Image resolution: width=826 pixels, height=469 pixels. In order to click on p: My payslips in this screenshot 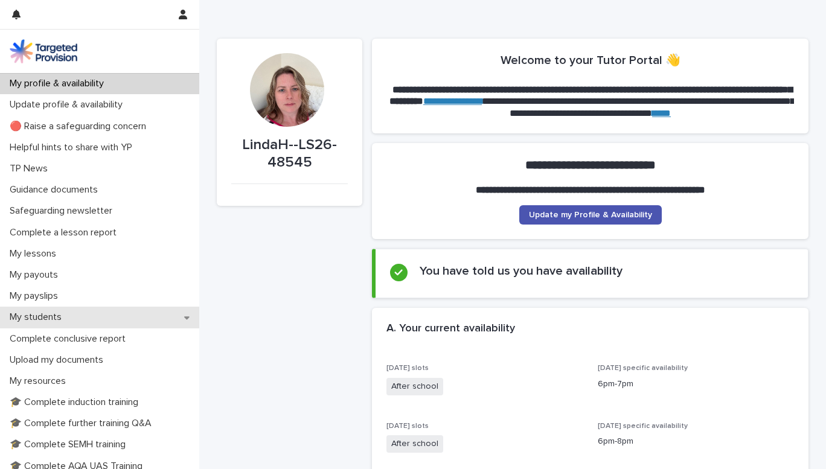, I will do `click(36, 296)`.